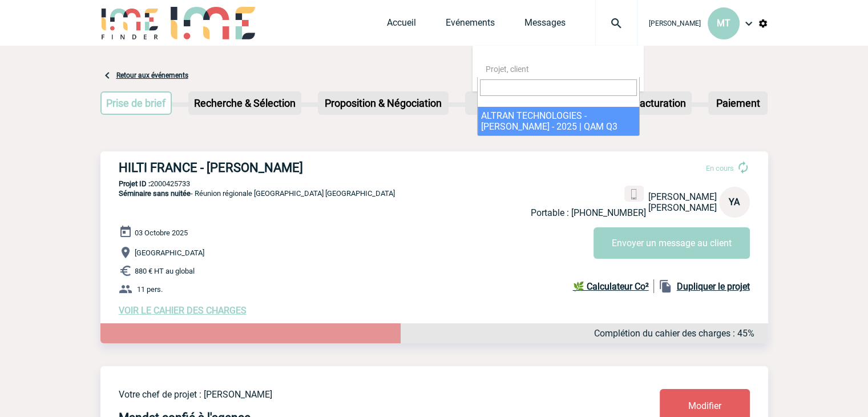  Describe the element at coordinates (383, 103) in the screenshot. I see `p: Proposition & Négociation` at that location.